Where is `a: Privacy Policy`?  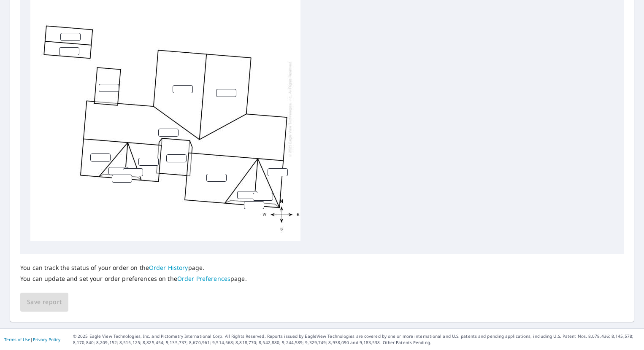 a: Privacy Policy is located at coordinates (46, 339).